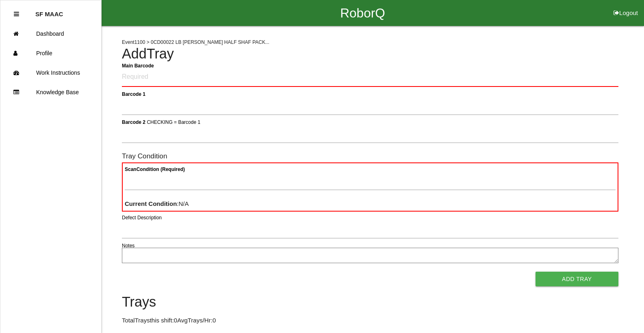 The image size is (644, 333). Describe the element at coordinates (370, 54) in the screenshot. I see `h4: Add Tray` at that location.